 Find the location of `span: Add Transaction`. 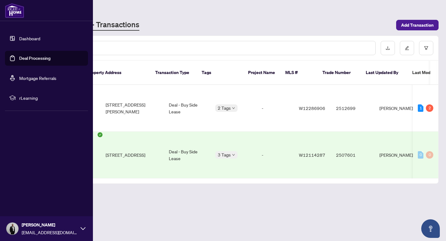

span: Add Transaction is located at coordinates (417, 25).